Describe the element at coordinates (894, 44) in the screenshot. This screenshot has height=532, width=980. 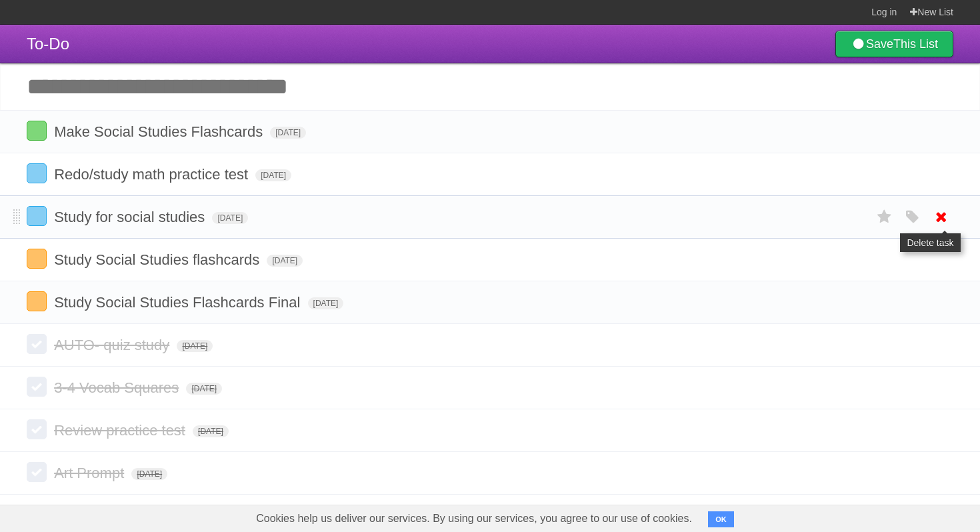
I see `a: SaveThis List` at that location.